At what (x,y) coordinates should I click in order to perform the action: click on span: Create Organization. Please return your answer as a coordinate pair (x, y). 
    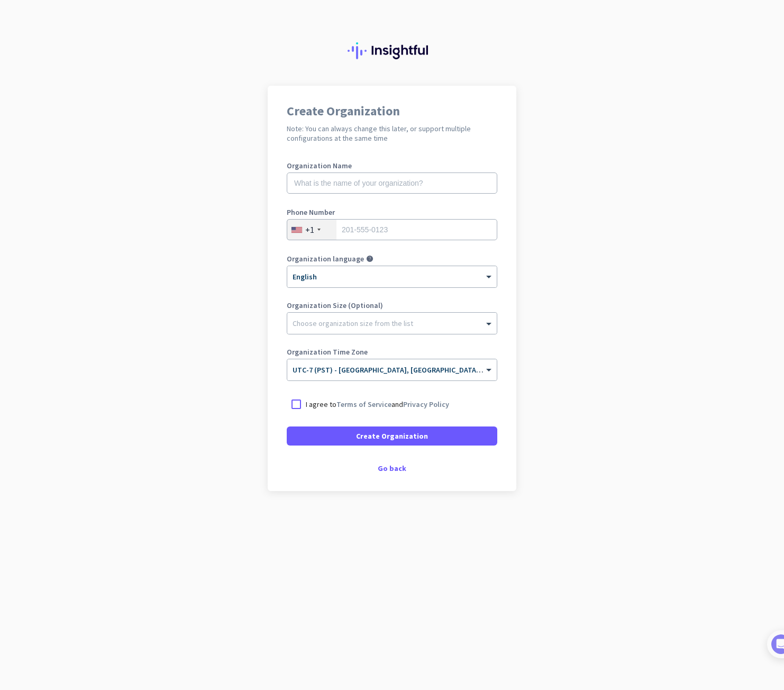
    Looking at the image, I should click on (392, 436).